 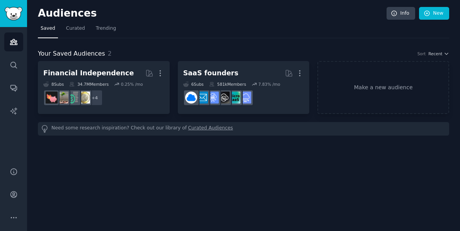 I want to click on div: + 4, so click(x=95, y=98).